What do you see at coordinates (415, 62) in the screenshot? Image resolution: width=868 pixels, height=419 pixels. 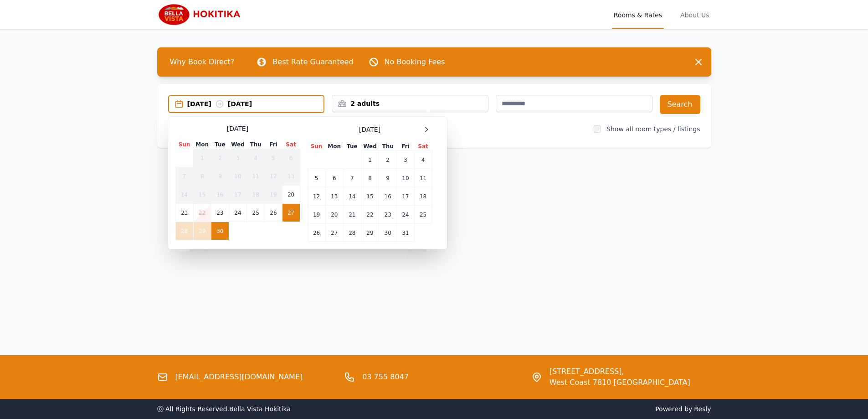 I see `p: No Booking Fees` at bounding box center [415, 62].